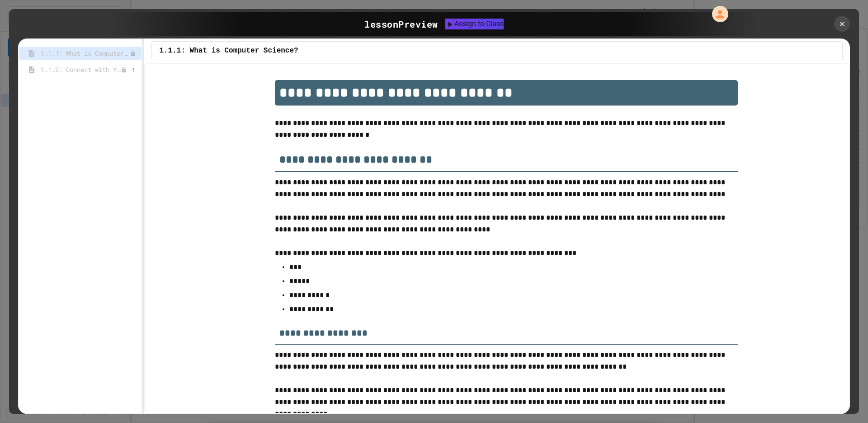 This screenshot has width=868, height=423. Describe the element at coordinates (80, 69) in the screenshot. I see `span: 1.1.2: Connect with Your World` at that location.